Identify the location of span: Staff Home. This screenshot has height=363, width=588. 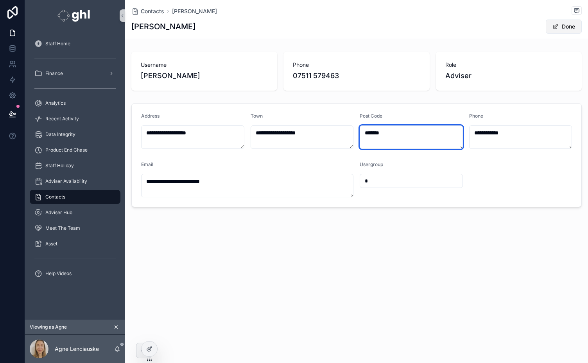
(58, 44).